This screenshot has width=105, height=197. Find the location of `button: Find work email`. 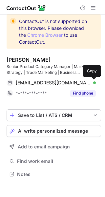

button: Find work email is located at coordinates (54, 161).